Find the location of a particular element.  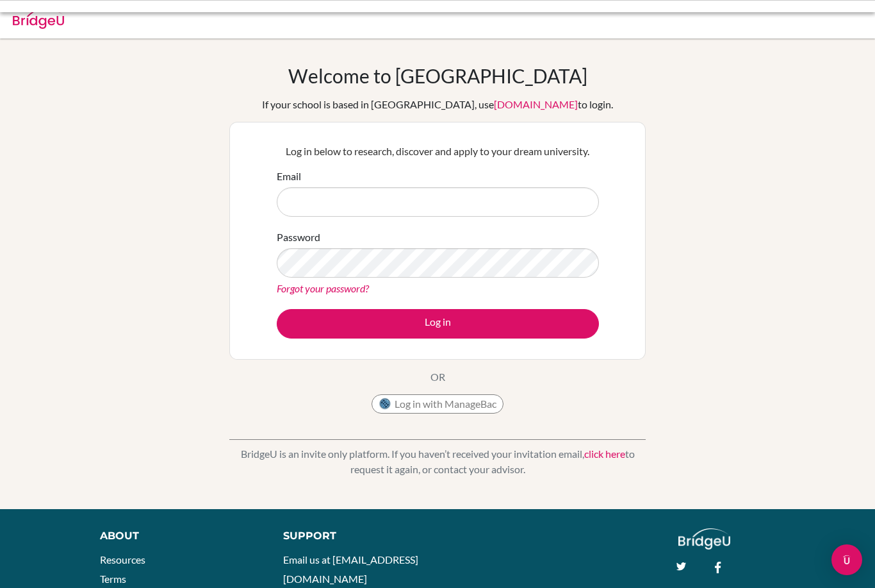

label: Email is located at coordinates (289, 177).